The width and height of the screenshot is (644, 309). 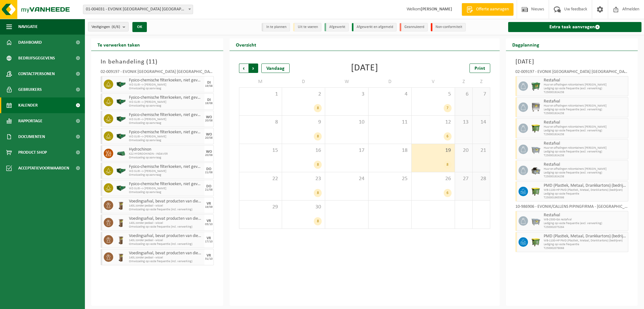 What do you see at coordinates (36, 58) in the screenshot?
I see `span: Bedrijfsgegevens` at bounding box center [36, 58].